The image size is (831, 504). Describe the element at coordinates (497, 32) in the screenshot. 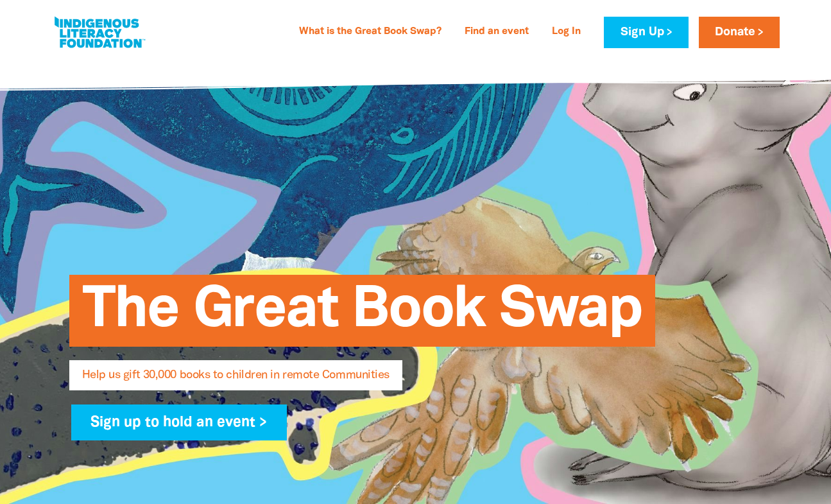

I see `a: Find an event` at that location.